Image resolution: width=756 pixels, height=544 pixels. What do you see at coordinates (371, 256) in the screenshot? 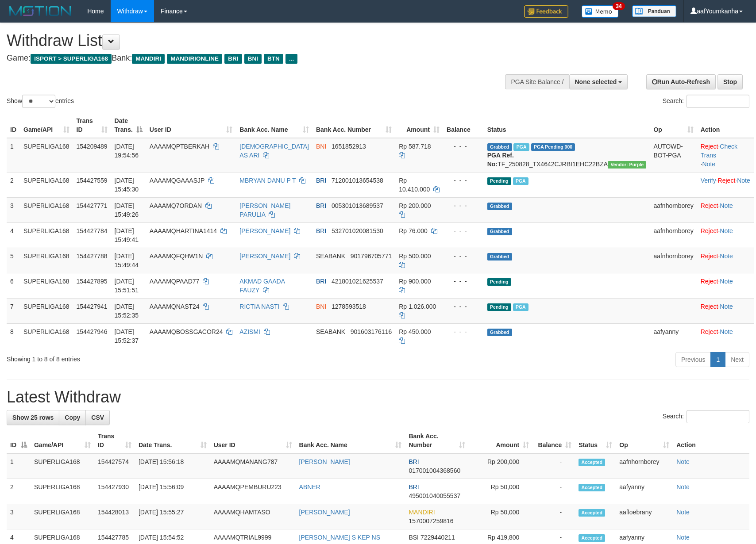
I see `span: Copy 901796705771 to clipboard` at bounding box center [371, 256].